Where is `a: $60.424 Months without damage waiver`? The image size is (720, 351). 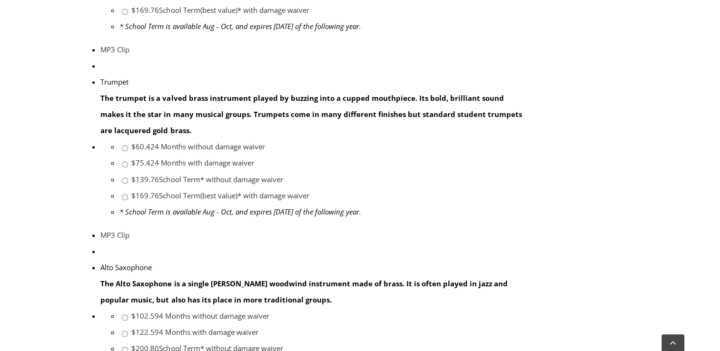
a: $60.424 Months without damage waiver is located at coordinates (198, 147).